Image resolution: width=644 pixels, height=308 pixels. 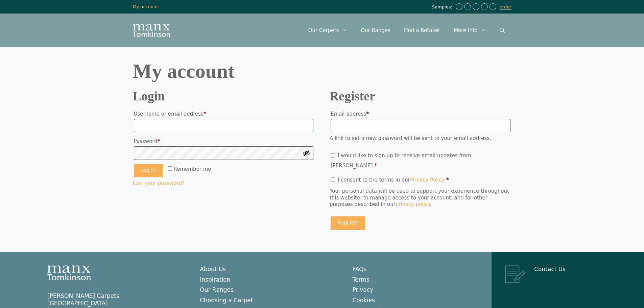 What do you see at coordinates (322, 71) in the screenshot?
I see `h1: My account` at bounding box center [322, 71].